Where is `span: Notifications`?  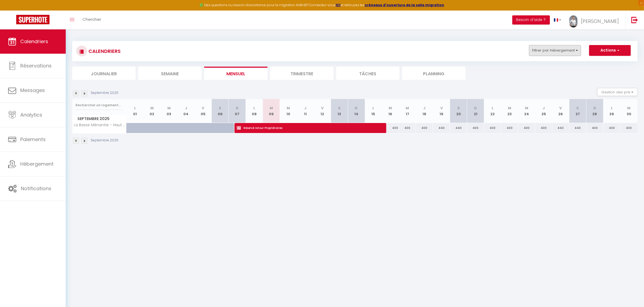
span: Notifications is located at coordinates (36, 188).